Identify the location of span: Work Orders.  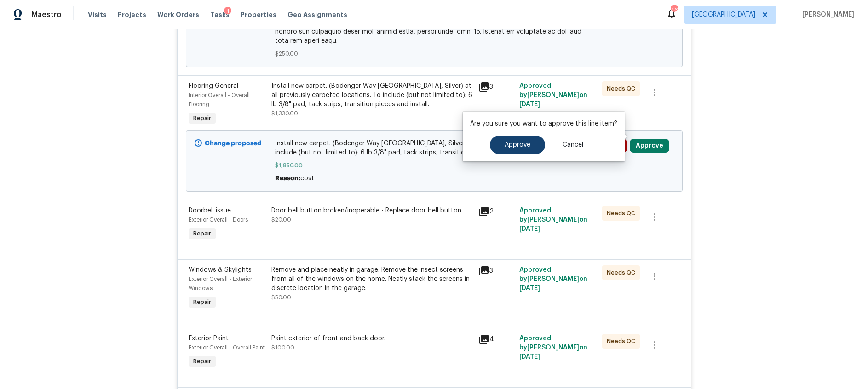
(178, 15).